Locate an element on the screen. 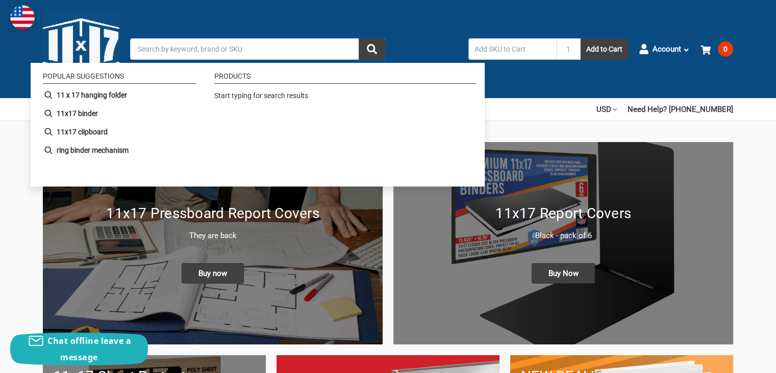 The image size is (776, 373). div: Start typing for search results is located at coordinates (343, 99).